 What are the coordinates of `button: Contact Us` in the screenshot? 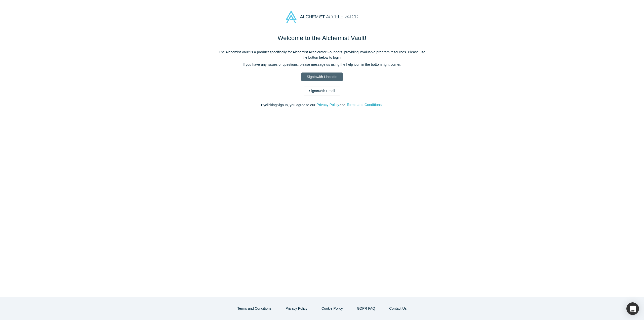 It's located at (398, 309).